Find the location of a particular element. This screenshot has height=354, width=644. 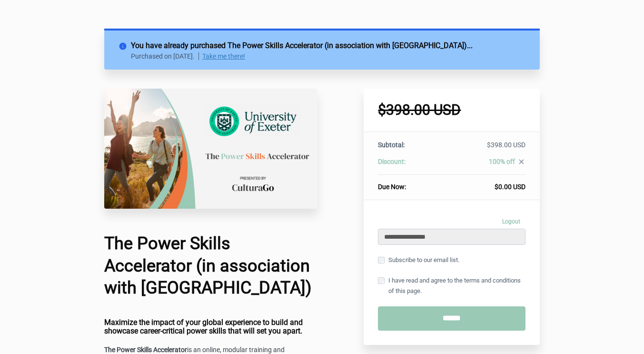

span: Subtotal: is located at coordinates (391, 145).